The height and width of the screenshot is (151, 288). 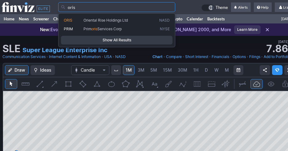 I want to click on span: PRIM, so click(x=68, y=29).